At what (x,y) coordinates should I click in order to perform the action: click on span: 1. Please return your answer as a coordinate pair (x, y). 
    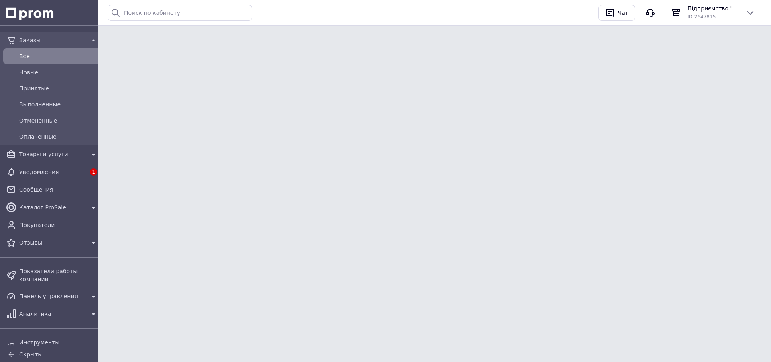
    Looking at the image, I should click on (94, 172).